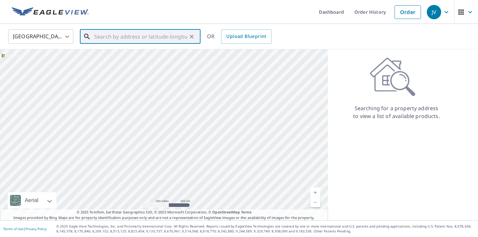 This screenshot has height=237, width=478. What do you see at coordinates (226, 211) in the screenshot?
I see `a: OpenStreetMap` at bounding box center [226, 211].